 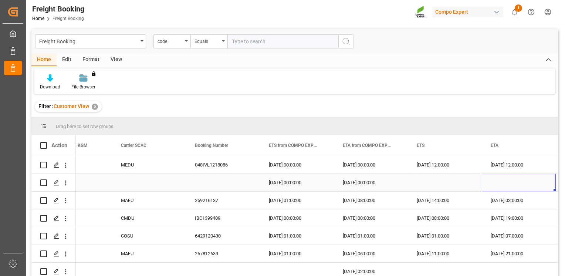 I want to click on div: CMDU, so click(x=149, y=218).